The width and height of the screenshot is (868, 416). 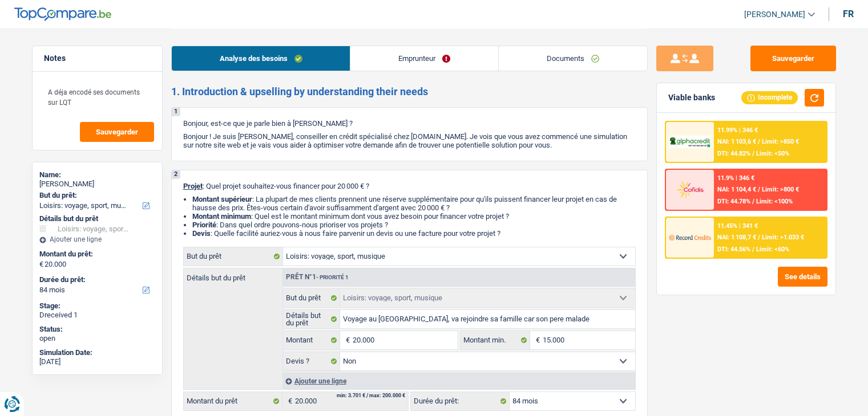 What do you see at coordinates (410, 92) in the screenshot?
I see `h2: 1. Introduction & upselling by understanding their needs` at bounding box center [410, 92].